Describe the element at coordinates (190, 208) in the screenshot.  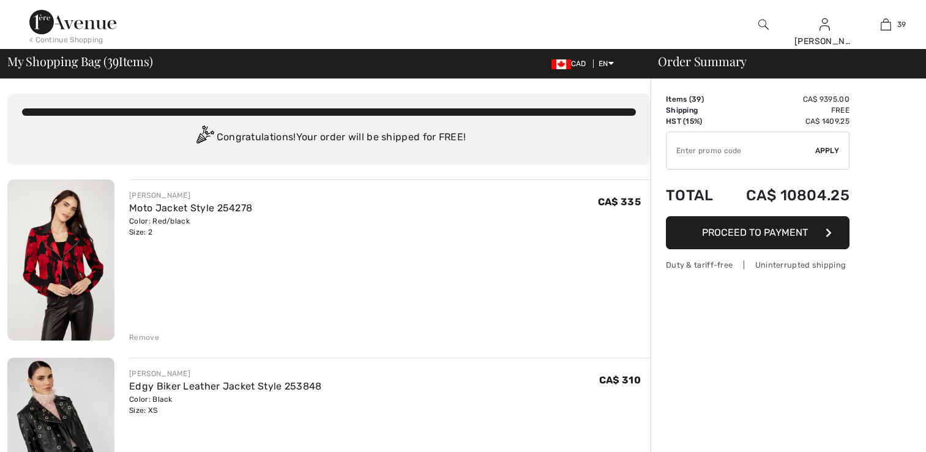
I see `a: Moto Jacket Style 254278` at that location.